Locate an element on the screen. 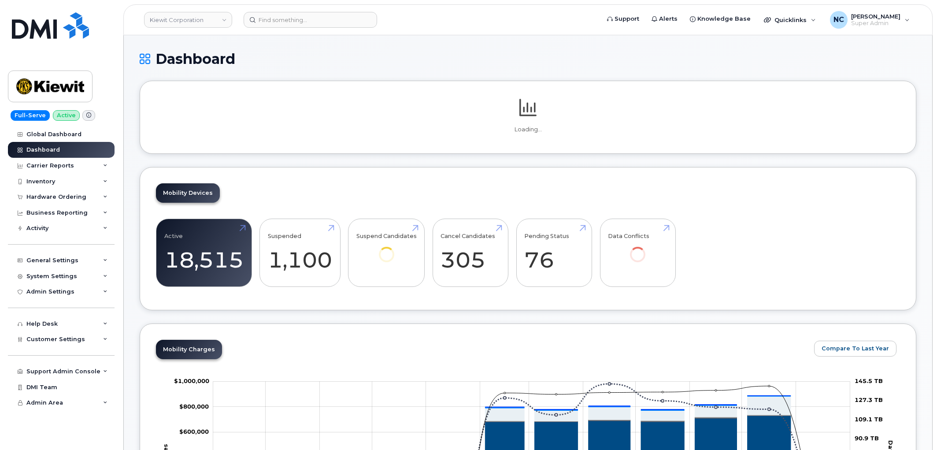 The width and height of the screenshot is (937, 450). tspan: 127.3 TB is located at coordinates (869, 400).